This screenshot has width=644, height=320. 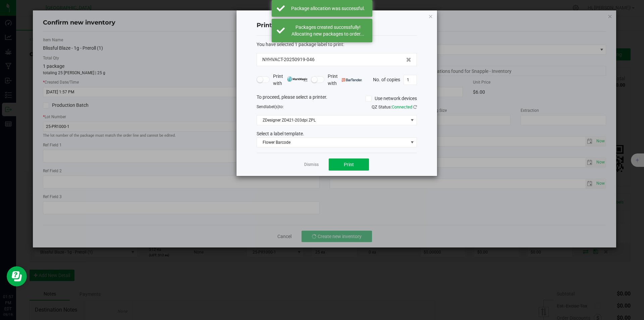 What do you see at coordinates (328, 8) in the screenshot?
I see `div: Package allocation was successful.` at bounding box center [328, 8].